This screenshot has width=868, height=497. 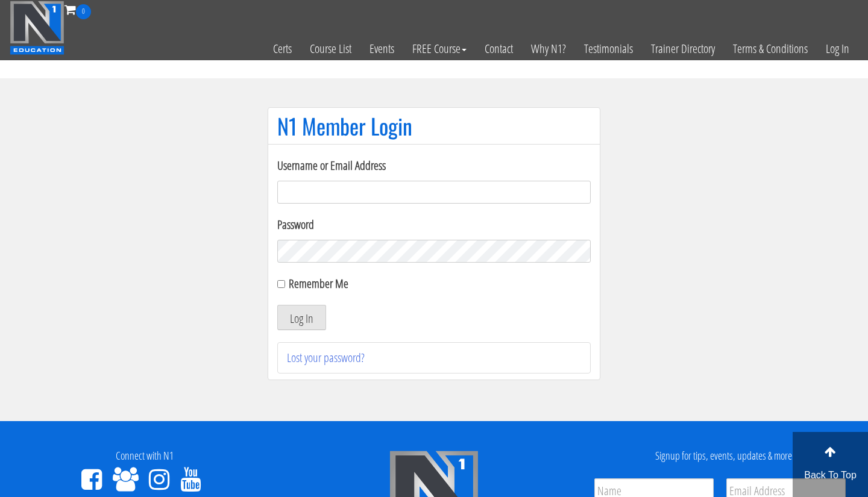 I want to click on a: Events, so click(x=382, y=49).